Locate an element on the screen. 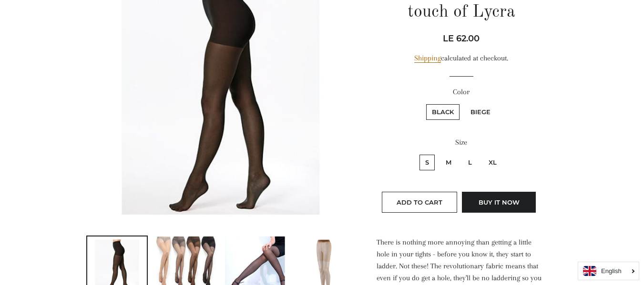  button: Add to Cart is located at coordinates (419, 203).